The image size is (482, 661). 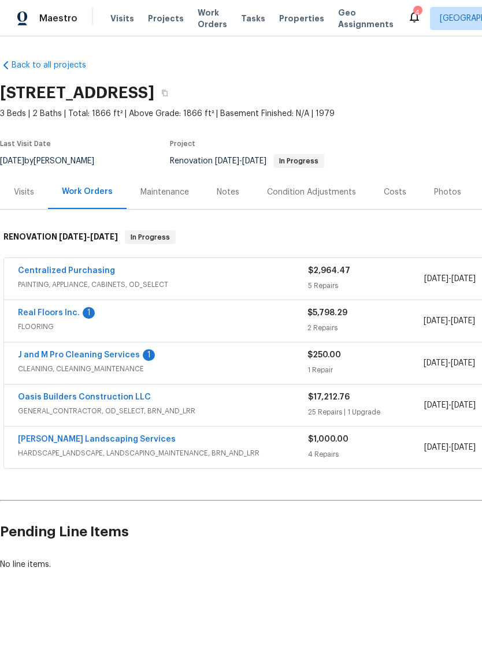 I want to click on div: Visits, so click(x=24, y=192).